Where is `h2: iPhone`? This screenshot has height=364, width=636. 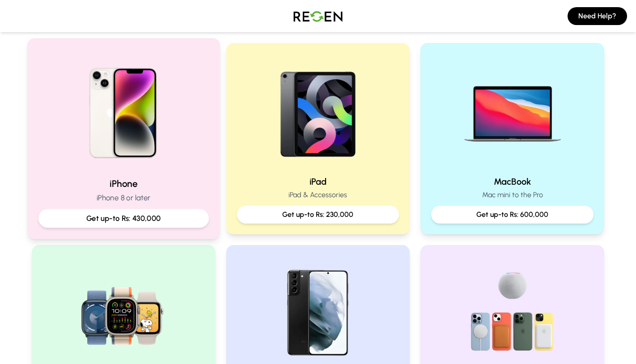
h2: iPhone is located at coordinates (124, 183).